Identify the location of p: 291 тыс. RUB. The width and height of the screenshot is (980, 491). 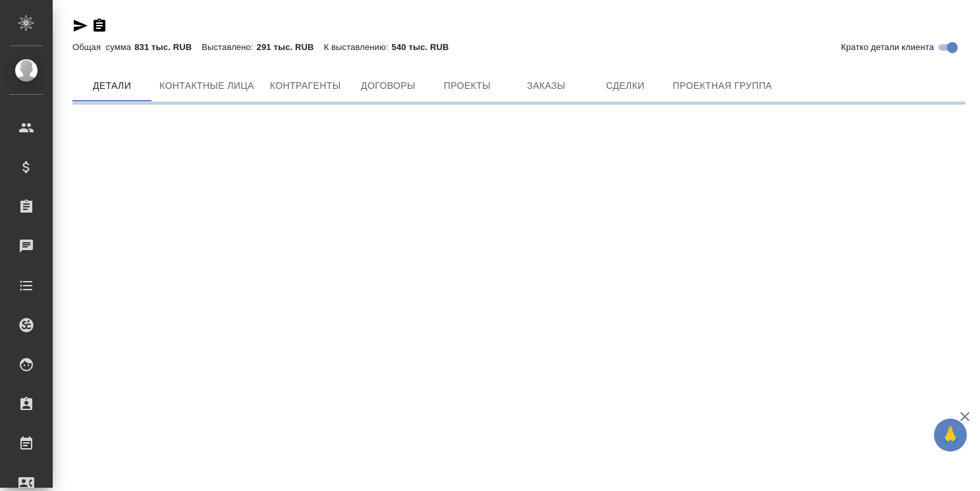
(290, 46).